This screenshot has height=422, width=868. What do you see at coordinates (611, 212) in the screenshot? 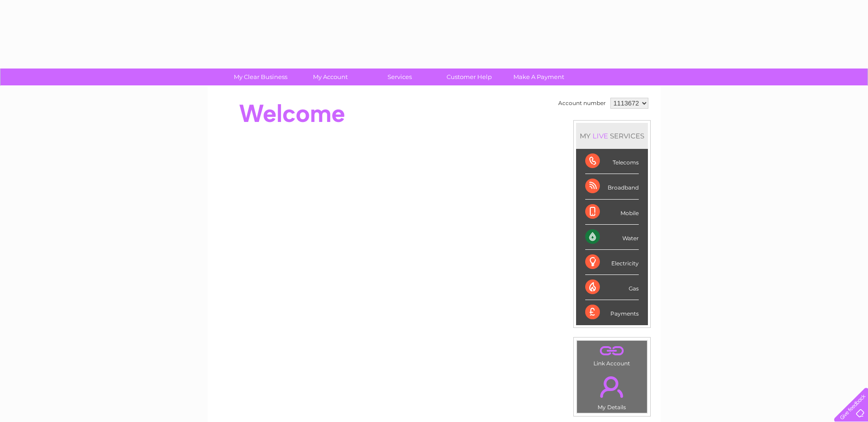
I see `div: Mobile` at bounding box center [611, 212].